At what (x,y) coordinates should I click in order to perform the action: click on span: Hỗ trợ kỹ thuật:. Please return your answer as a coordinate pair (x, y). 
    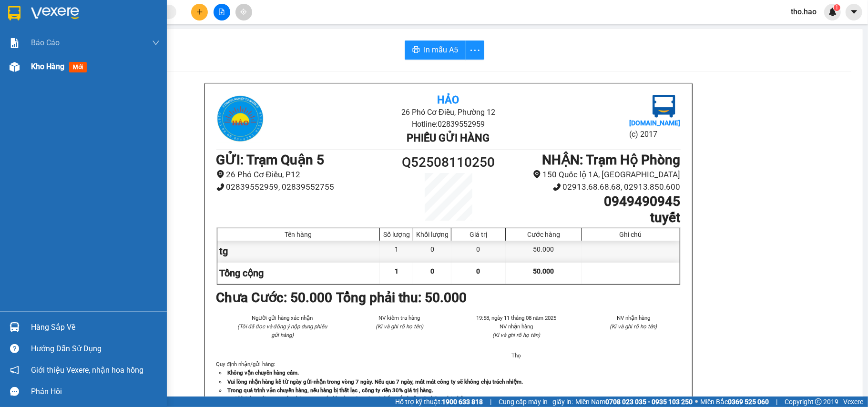
    Looking at the image, I should click on (439, 402).